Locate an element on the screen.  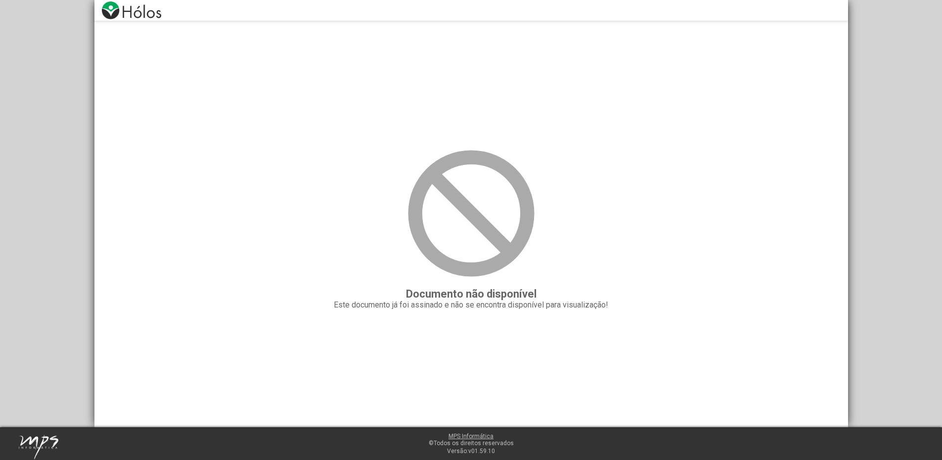
a: MPS Informática is located at coordinates (471, 436).